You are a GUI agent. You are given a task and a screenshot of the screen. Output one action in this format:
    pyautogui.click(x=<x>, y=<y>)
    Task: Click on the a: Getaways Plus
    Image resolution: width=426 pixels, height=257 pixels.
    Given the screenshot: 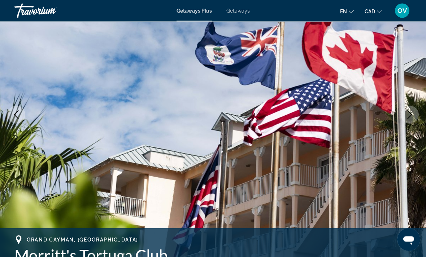 What is the action you would take?
    pyautogui.click(x=194, y=11)
    